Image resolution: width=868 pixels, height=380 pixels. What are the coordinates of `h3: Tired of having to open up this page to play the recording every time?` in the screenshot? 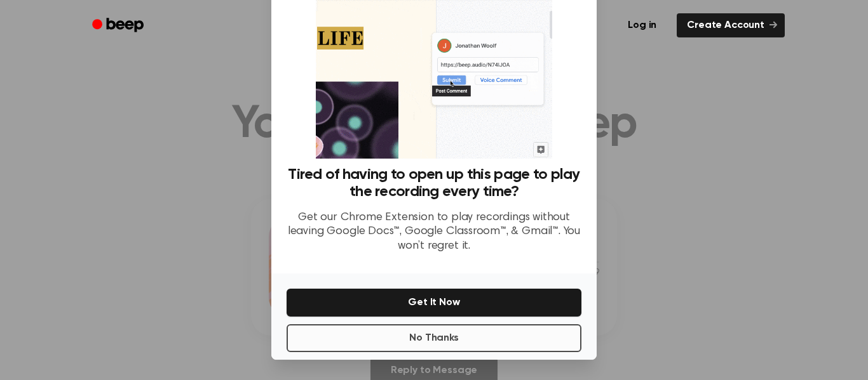 It's located at (434, 184).